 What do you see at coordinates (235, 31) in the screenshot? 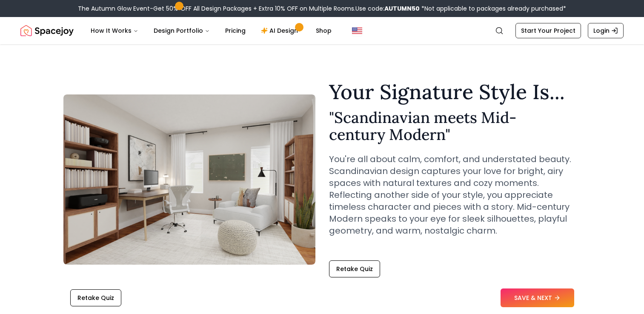
I see `a: Pricing` at bounding box center [235, 31].